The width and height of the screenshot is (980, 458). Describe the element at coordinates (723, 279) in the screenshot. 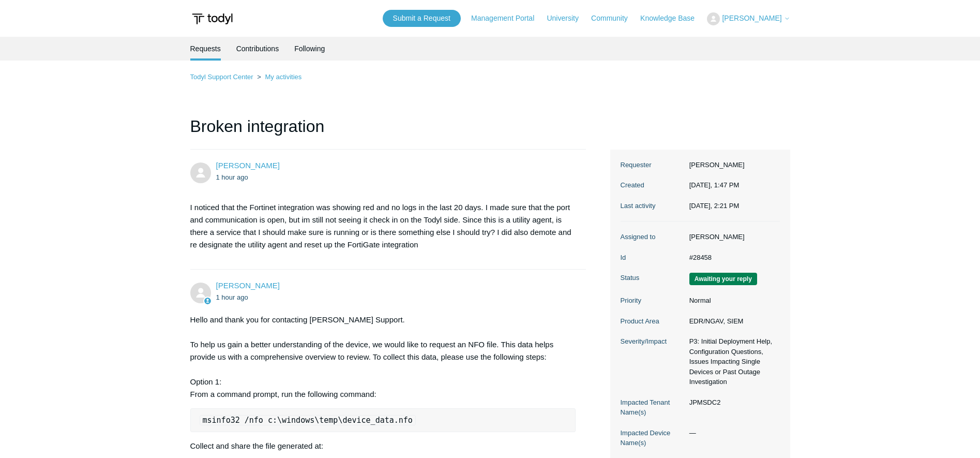

I see `span: We are waiting for you to respond` at that location.